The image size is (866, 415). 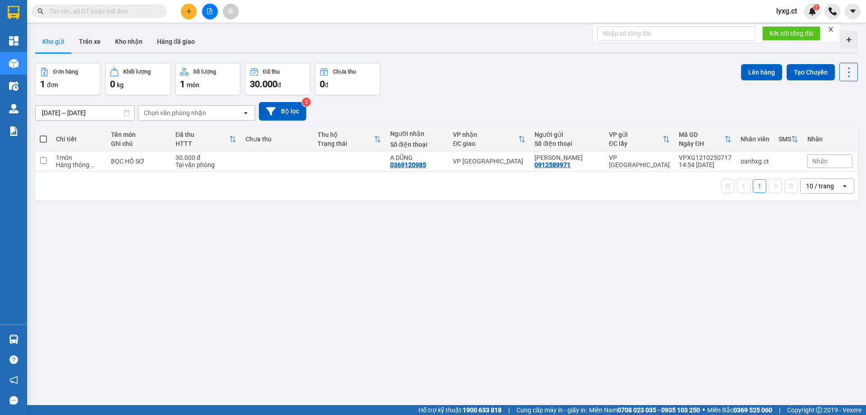 I want to click on div: 1 món, so click(x=79, y=157).